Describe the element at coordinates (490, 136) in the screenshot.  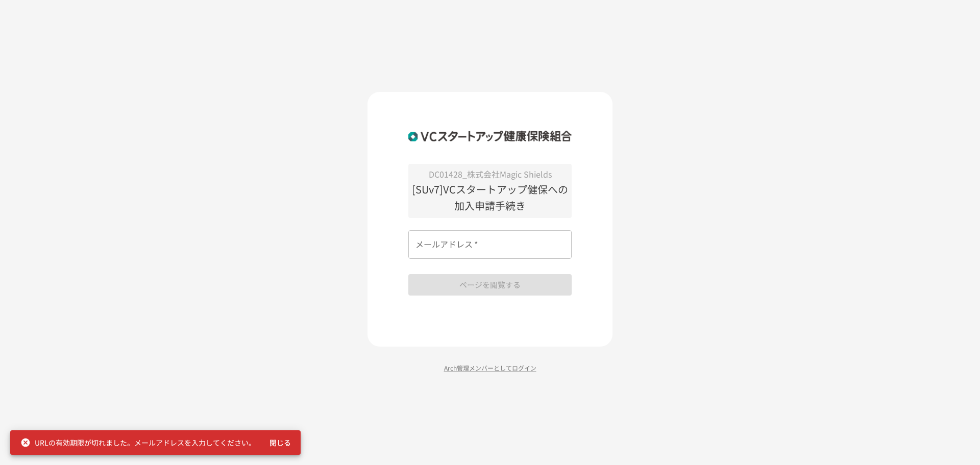
I see `img: ZDfHsVrhrXUoWEWGWYf8C4Fv4dEjYTEDCNvmL73B7ox` at that location.